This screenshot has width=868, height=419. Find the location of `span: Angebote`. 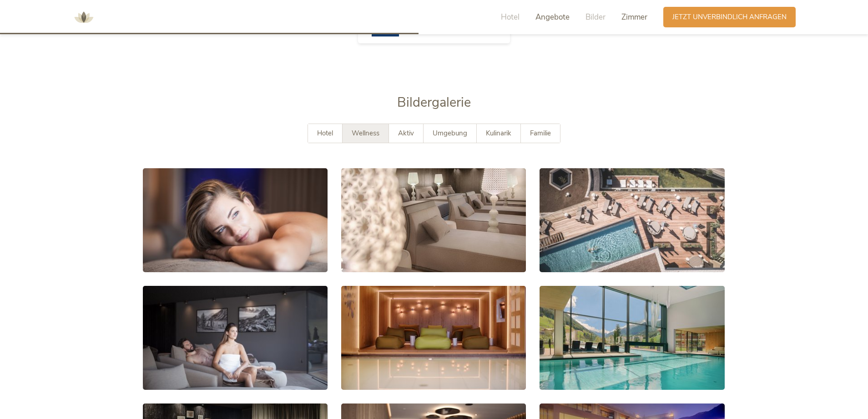

span: Angebote is located at coordinates (553, 17).